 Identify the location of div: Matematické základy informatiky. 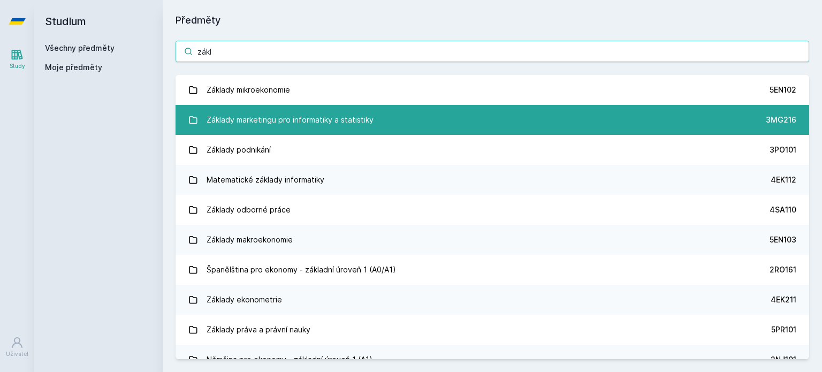
(265, 180).